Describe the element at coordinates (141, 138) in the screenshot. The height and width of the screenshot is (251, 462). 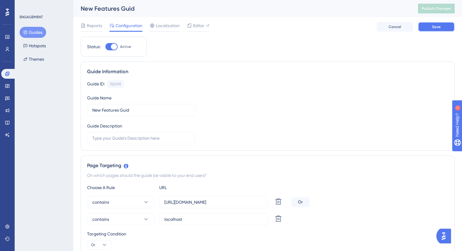
I see `input: Type your Guide’s Description here` at that location.